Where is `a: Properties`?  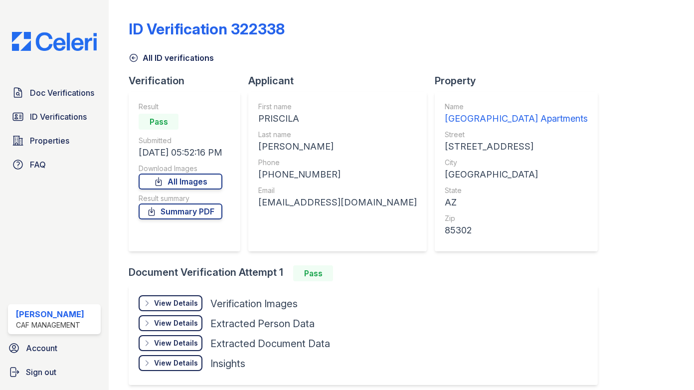 a: Properties is located at coordinates (54, 141).